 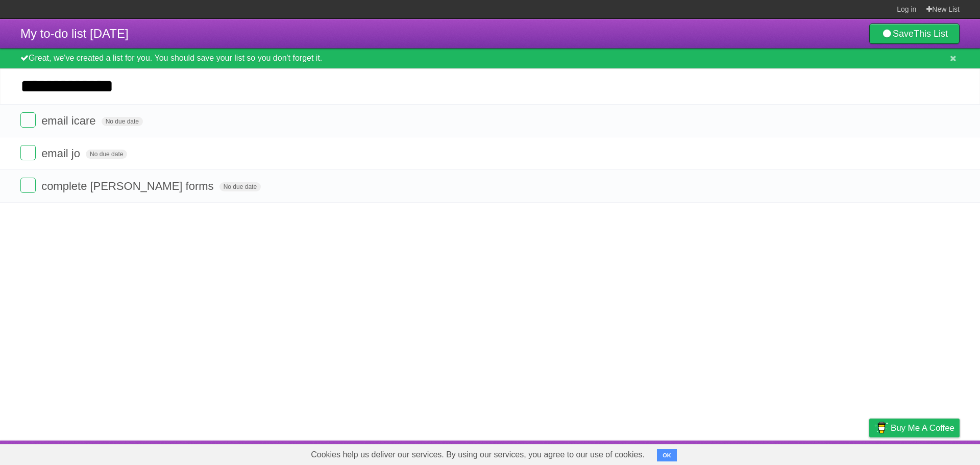 I want to click on a: Privacy, so click(x=869, y=452).